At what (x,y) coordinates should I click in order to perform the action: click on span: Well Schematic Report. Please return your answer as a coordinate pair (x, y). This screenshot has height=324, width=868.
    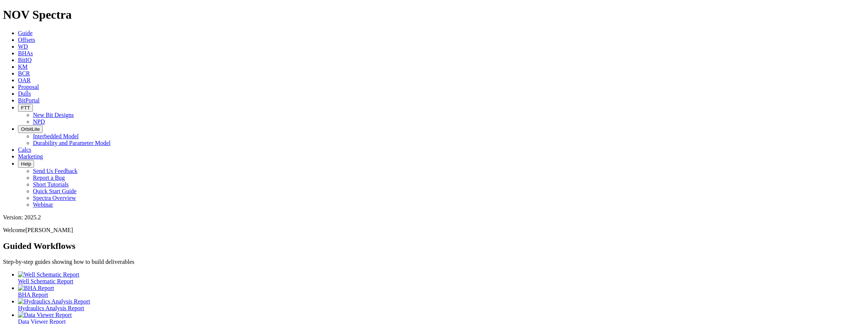
    Looking at the image, I should click on (46, 281).